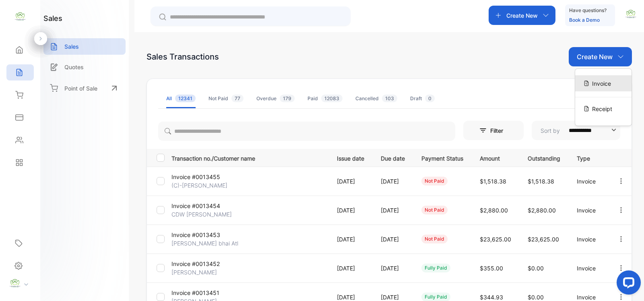  I want to click on span: Receipt, so click(602, 109).